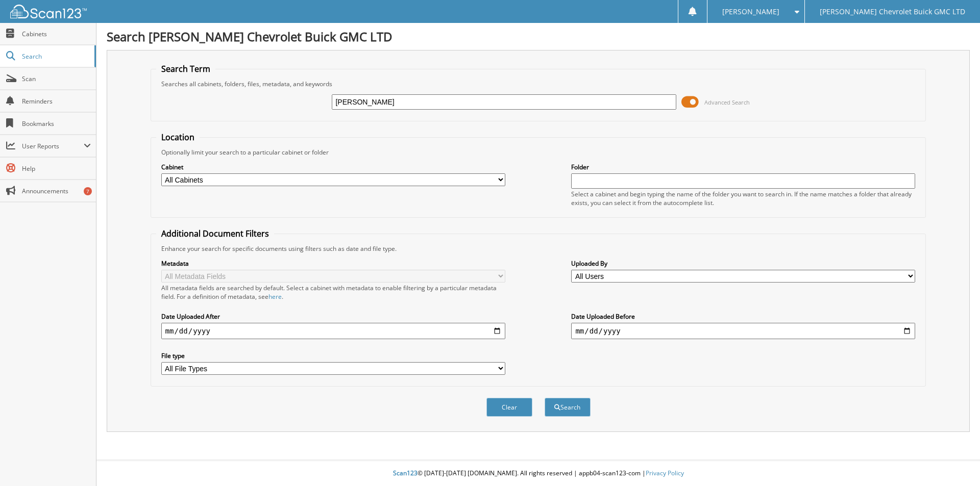  Describe the element at coordinates (56, 168) in the screenshot. I see `span: Help` at that location.